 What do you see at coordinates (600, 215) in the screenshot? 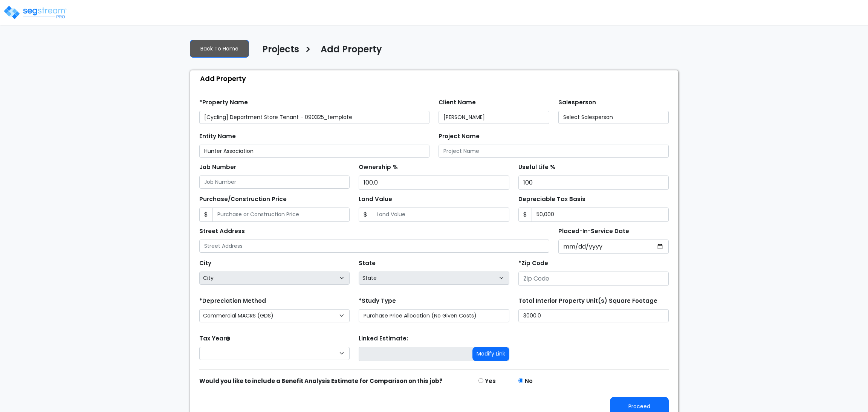
I see `input: 0.00` at bounding box center [600, 215].